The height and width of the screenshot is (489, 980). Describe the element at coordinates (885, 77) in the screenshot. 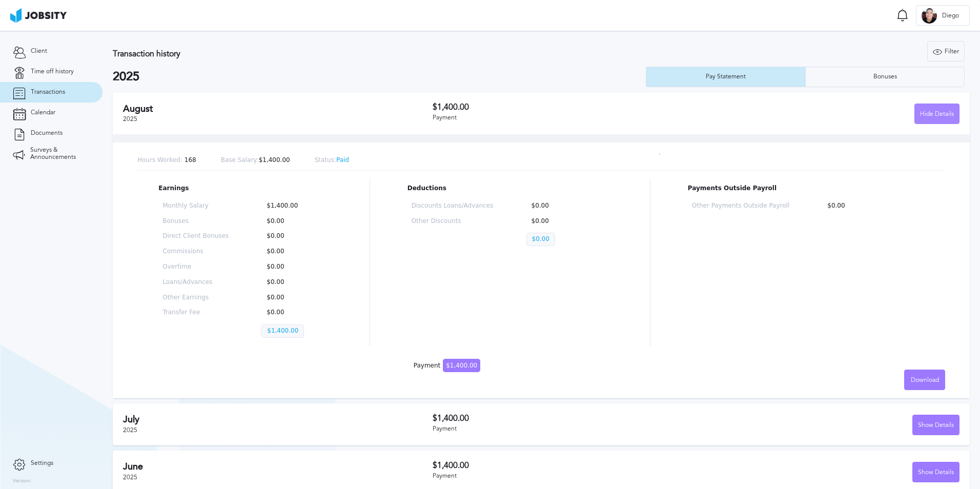

I see `div: Bonuses` at that location.